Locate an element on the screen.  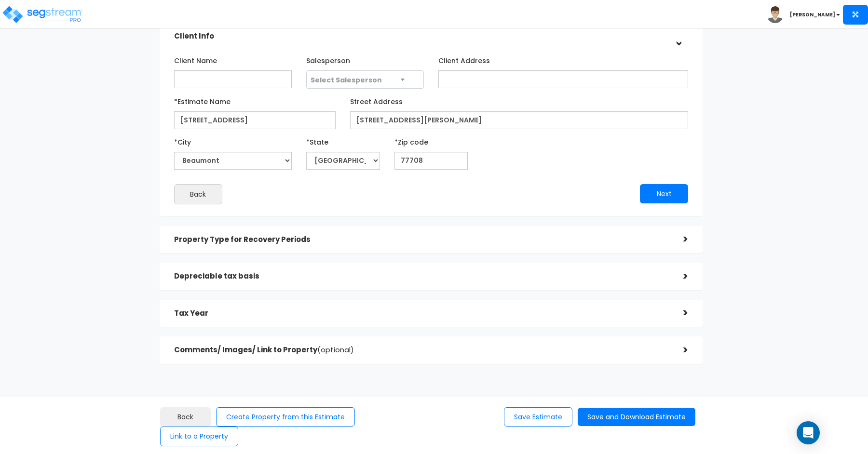
label: *Zip code is located at coordinates (412, 141).